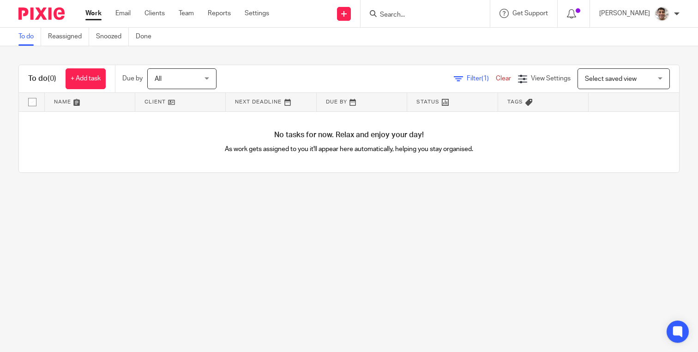 The image size is (698, 352). What do you see at coordinates (515, 102) in the screenshot?
I see `span: Tags` at bounding box center [515, 102].